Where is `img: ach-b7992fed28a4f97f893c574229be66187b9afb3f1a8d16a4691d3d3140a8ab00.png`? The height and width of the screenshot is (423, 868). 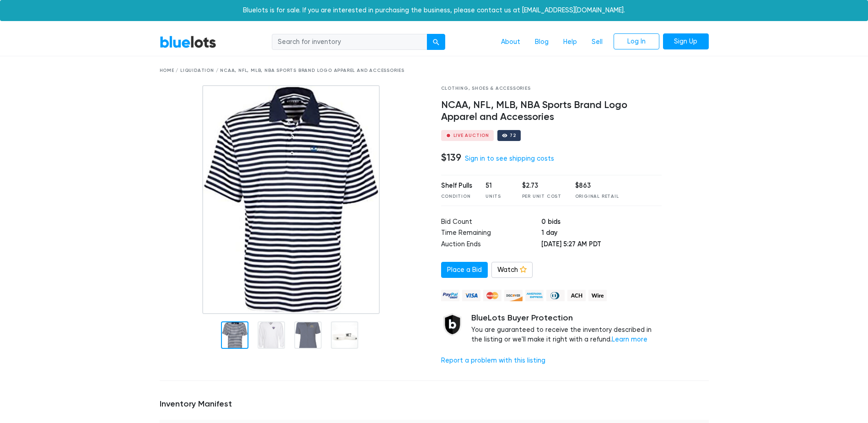 img: ach-b7992fed28a4f97f893c574229be66187b9afb3f1a8d16a4691d3d3140a8ab00.png is located at coordinates (577, 295).